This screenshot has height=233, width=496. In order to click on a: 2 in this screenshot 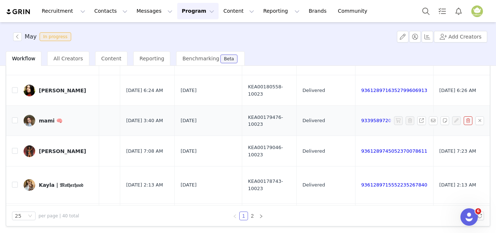, I will do `click(252, 216)`.